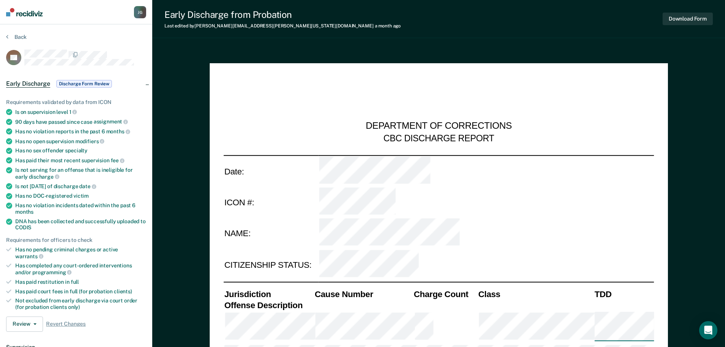 This screenshot has height=347, width=725. What do you see at coordinates (24, 324) in the screenshot?
I see `button: Review` at bounding box center [24, 324].